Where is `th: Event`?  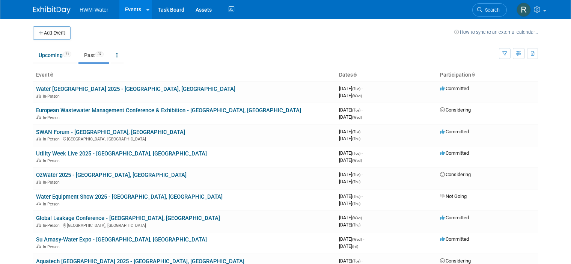 th: Event is located at coordinates (184, 75).